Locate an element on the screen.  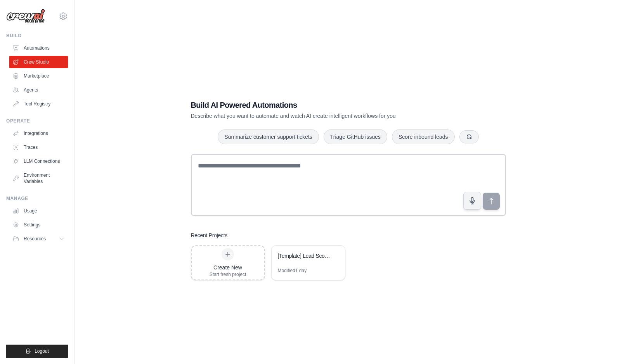
button: Summarize customer support tickets is located at coordinates (268, 137).